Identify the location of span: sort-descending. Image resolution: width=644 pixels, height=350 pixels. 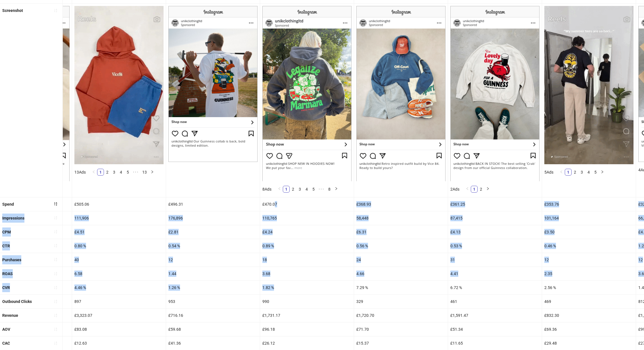
(56, 204).